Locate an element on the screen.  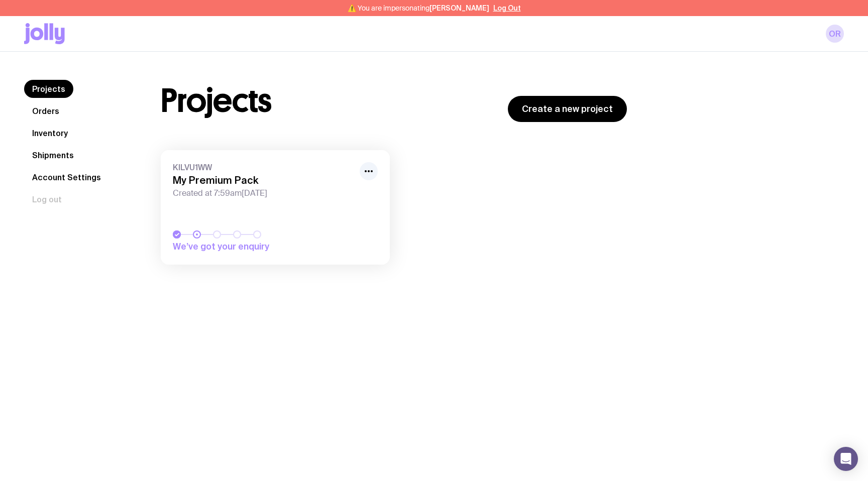
a: Account Settings is located at coordinates (66, 177).